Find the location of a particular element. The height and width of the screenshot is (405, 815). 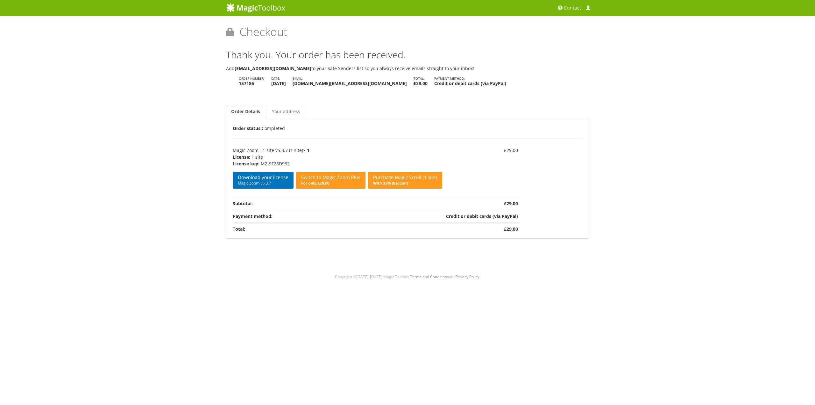

li: Order number: is located at coordinates (255, 82).